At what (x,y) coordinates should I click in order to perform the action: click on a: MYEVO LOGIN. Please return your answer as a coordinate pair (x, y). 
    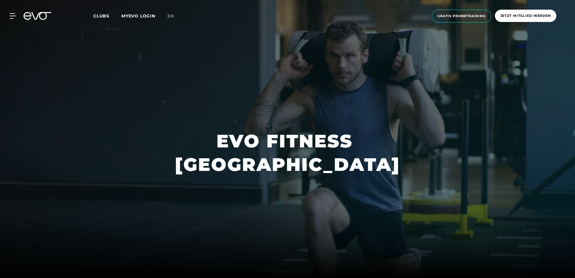
    Looking at the image, I should click on (138, 16).